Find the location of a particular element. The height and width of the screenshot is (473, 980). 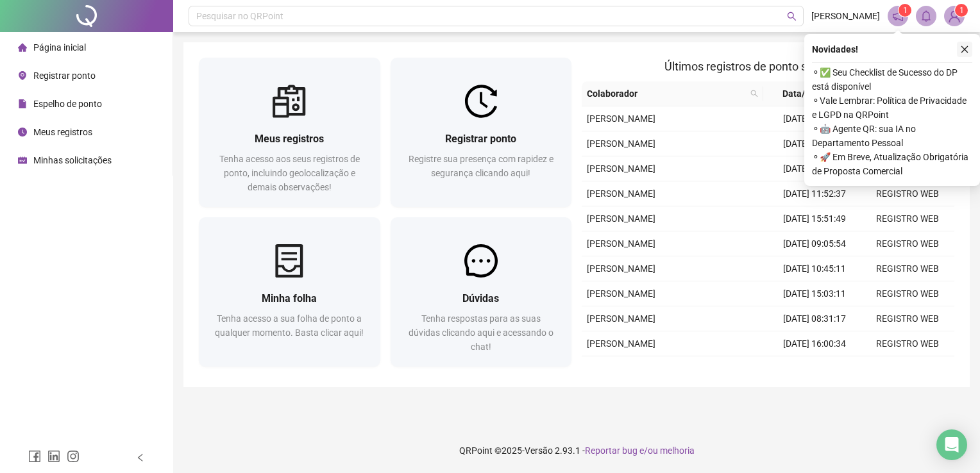

th: Data/Hora is located at coordinates (808, 94).